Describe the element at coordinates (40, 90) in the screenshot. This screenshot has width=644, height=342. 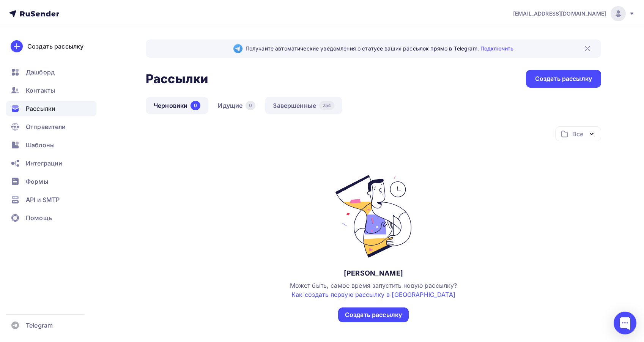
I see `span: Контакты` at that location.